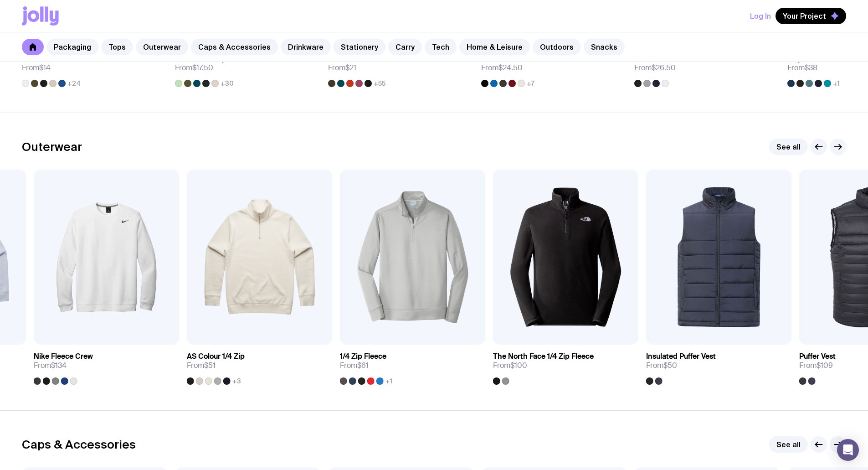  I want to click on a: Drinkware, so click(306, 47).